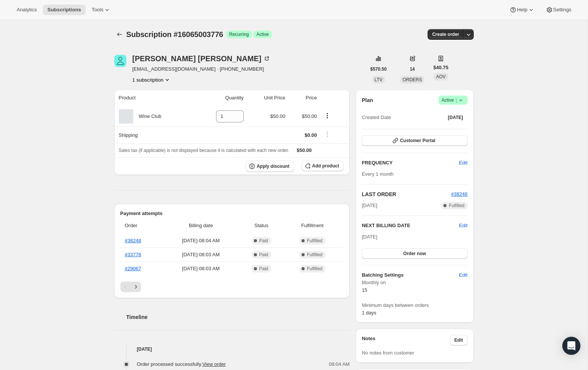 This screenshot has width=588, height=370. What do you see at coordinates (364, 290) in the screenshot?
I see `span: 15` at bounding box center [364, 290].